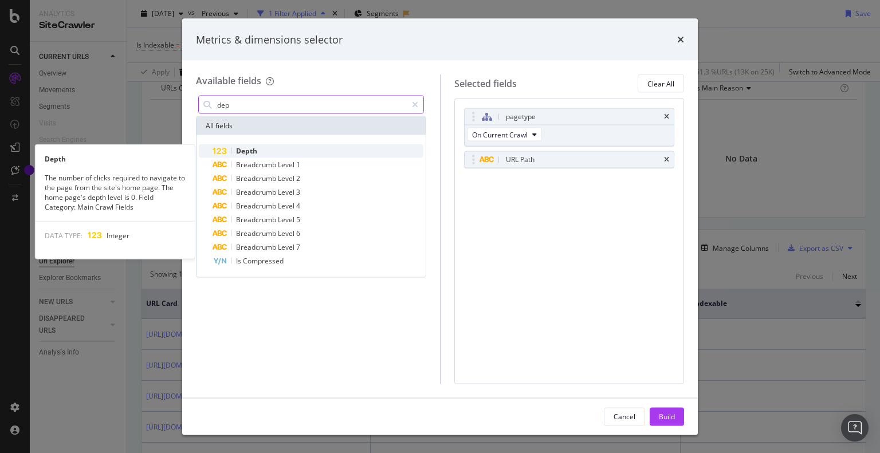 This screenshot has height=453, width=880. I want to click on div: Build, so click(667, 416).